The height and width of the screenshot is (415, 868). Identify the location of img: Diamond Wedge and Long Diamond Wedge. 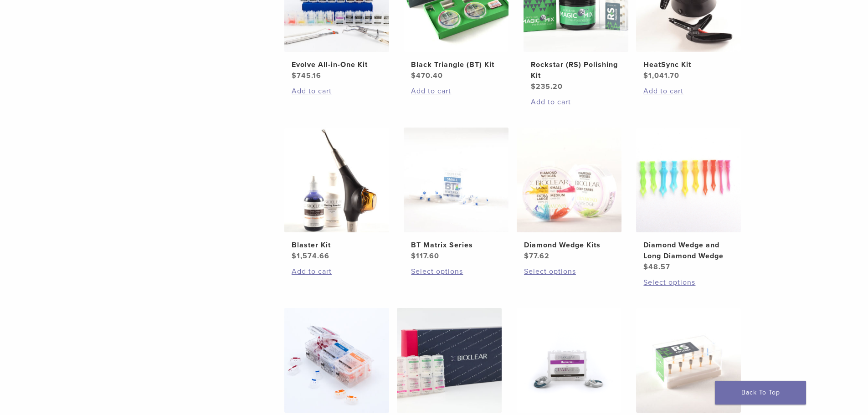
(689, 180).